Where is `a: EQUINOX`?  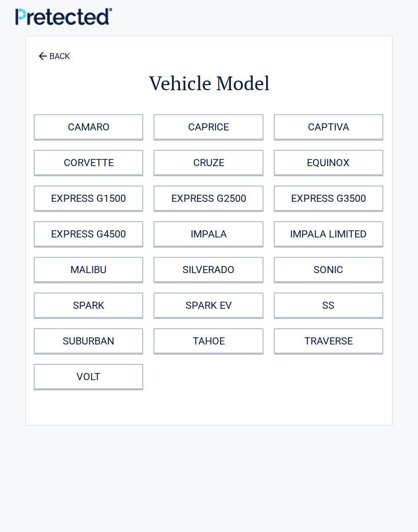
a: EQUINOX is located at coordinates (328, 162).